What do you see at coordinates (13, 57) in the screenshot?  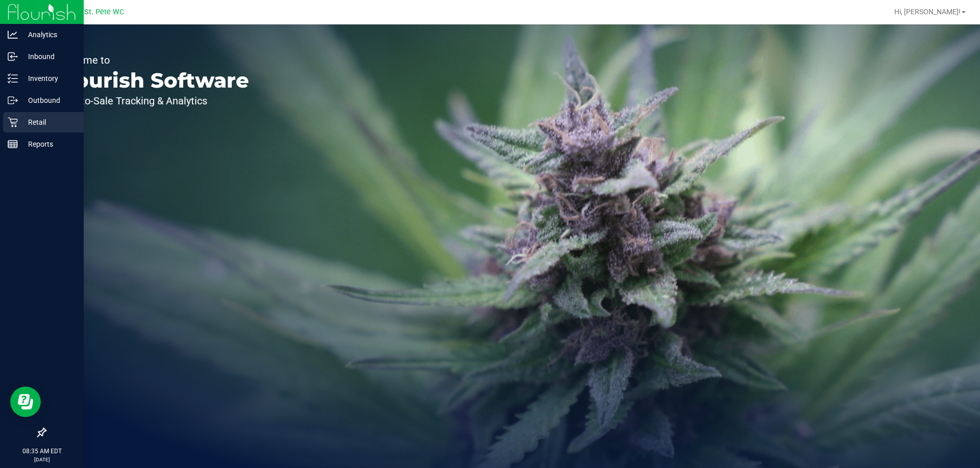 I see `inline-svg: Inbound` at bounding box center [13, 57].